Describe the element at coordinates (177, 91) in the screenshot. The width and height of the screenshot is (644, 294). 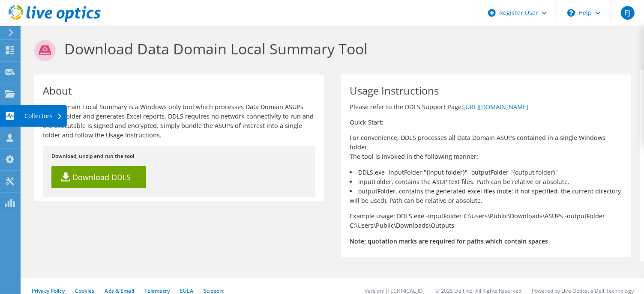
I see `h1: About` at that location.